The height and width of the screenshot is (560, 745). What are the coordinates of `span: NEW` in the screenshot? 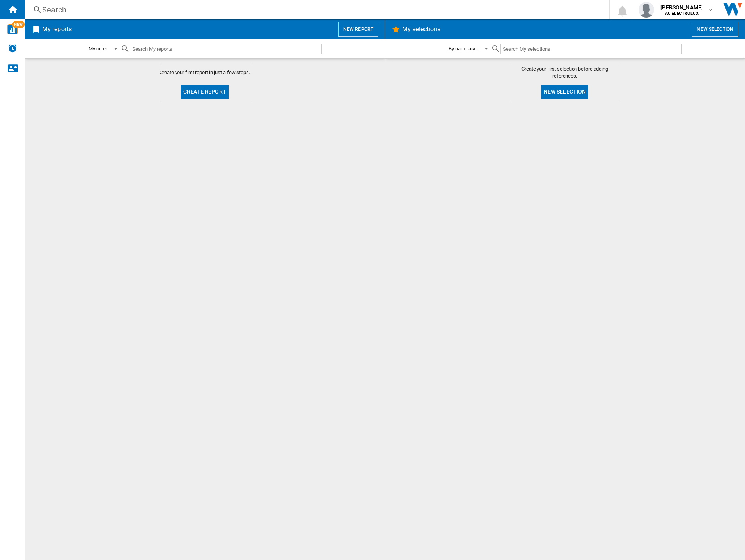 It's located at (18, 25).